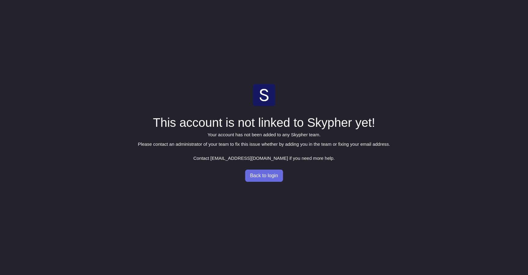  Describe the element at coordinates (264, 95) in the screenshot. I see `img: skypher` at that location.